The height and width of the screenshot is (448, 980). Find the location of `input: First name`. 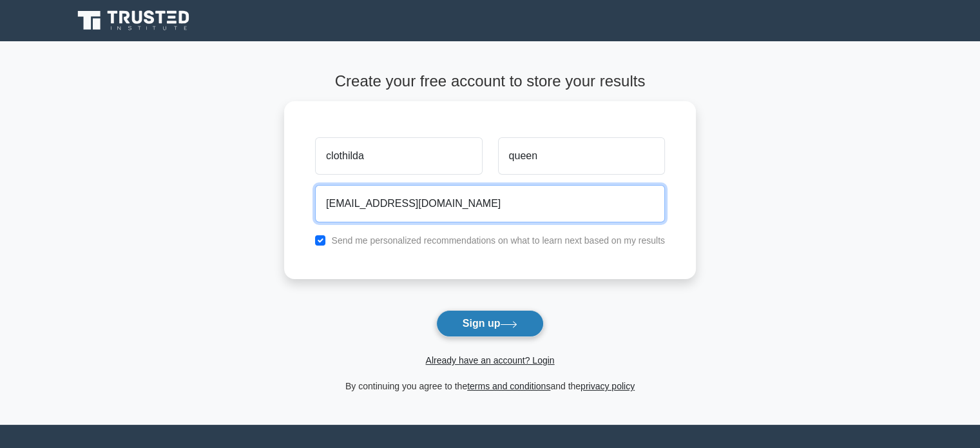

input: First name is located at coordinates (398, 156).